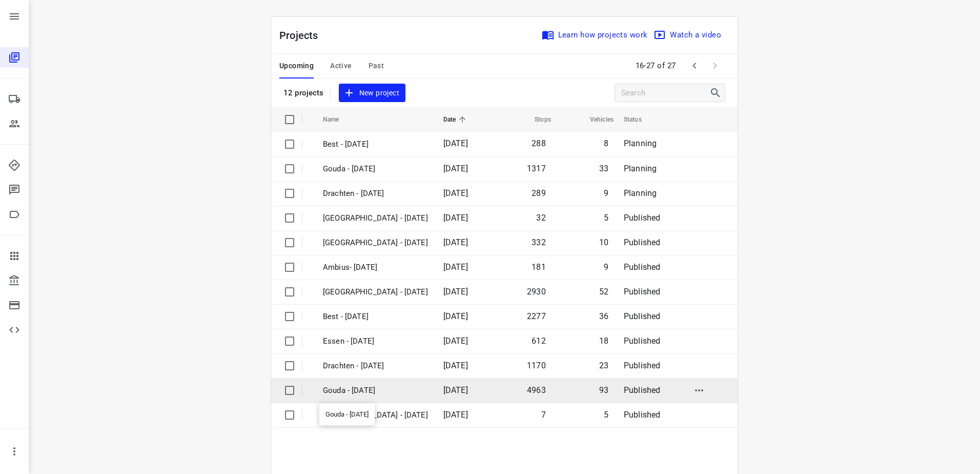  Describe the element at coordinates (544, 415) in the screenshot. I see `span: 7` at that location.